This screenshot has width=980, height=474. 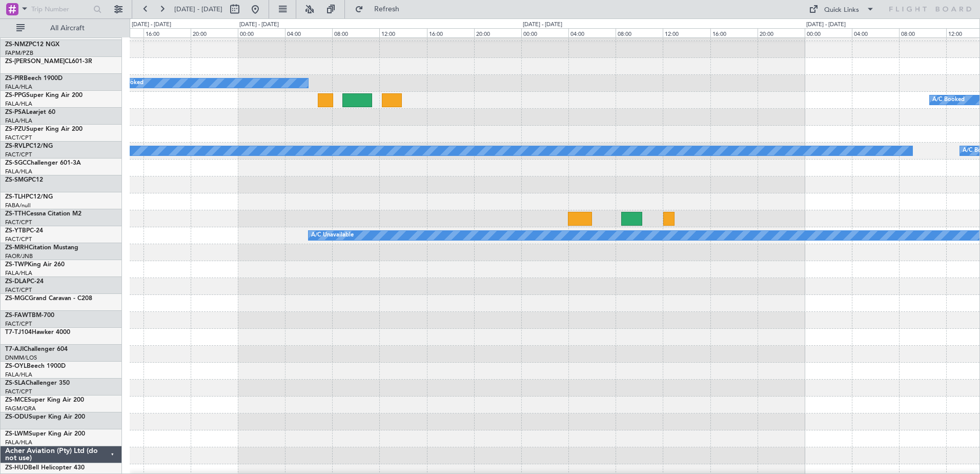 I want to click on div: A/C Unavailable, so click(x=332, y=235).